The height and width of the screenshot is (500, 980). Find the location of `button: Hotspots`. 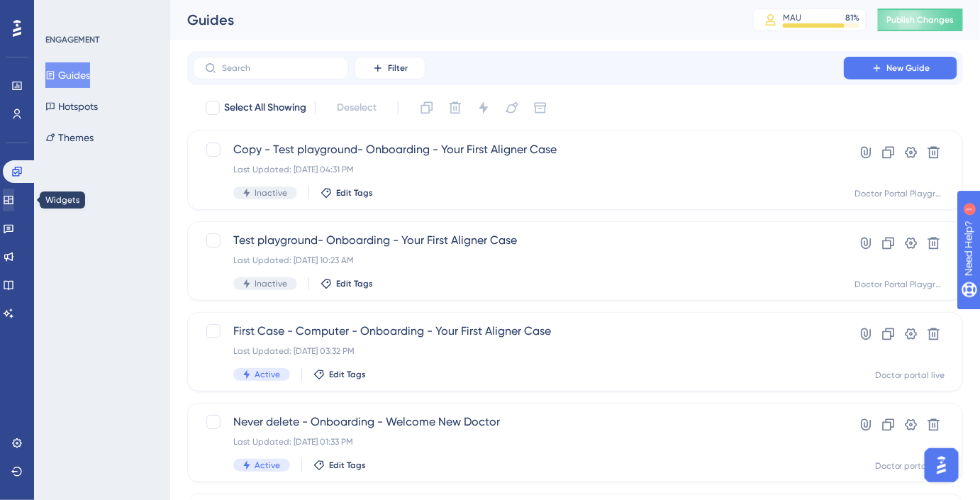

button: Hotspots is located at coordinates (72, 106).